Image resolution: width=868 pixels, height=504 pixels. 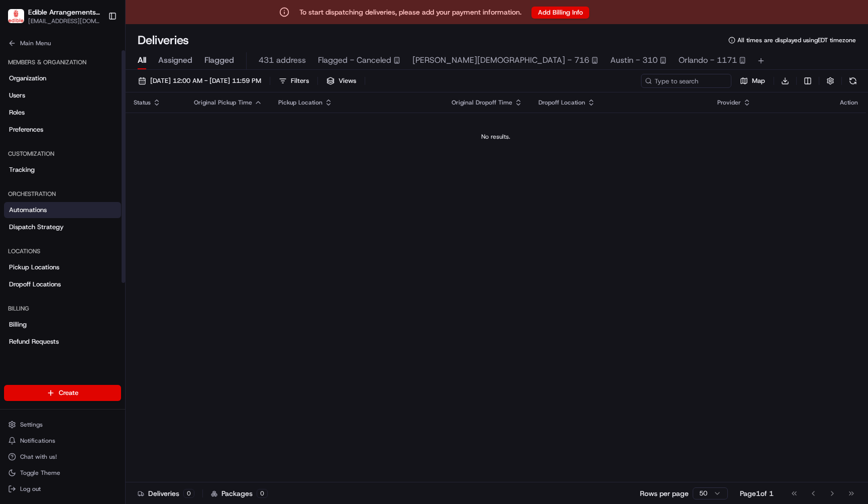 I want to click on span: Original Pickup Time, so click(x=223, y=102).